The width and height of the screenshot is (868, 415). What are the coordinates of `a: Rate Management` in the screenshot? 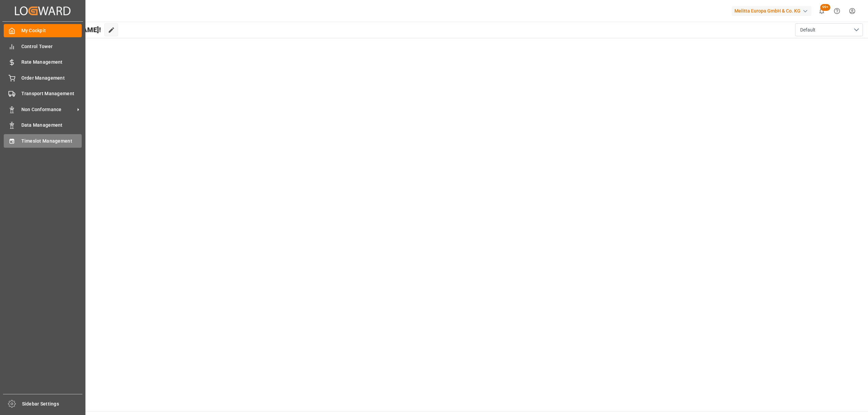 It's located at (42, 62).